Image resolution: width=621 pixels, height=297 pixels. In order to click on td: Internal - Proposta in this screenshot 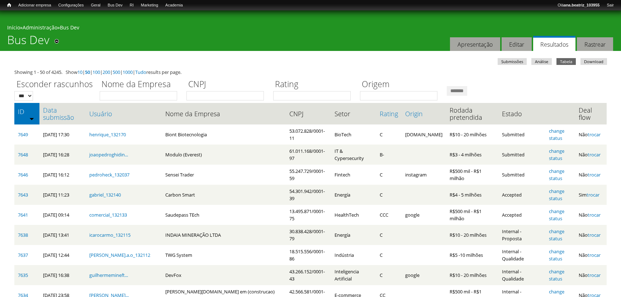, I will do `click(522, 235)`.